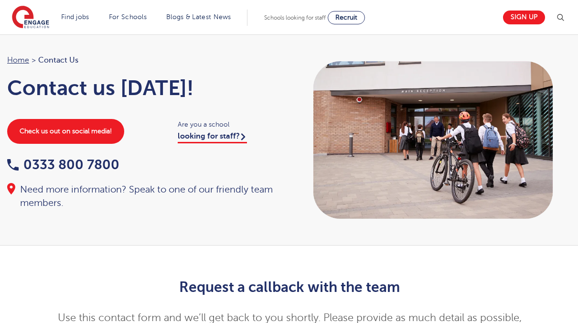  I want to click on nav: breadcrumb, so click(144, 60).